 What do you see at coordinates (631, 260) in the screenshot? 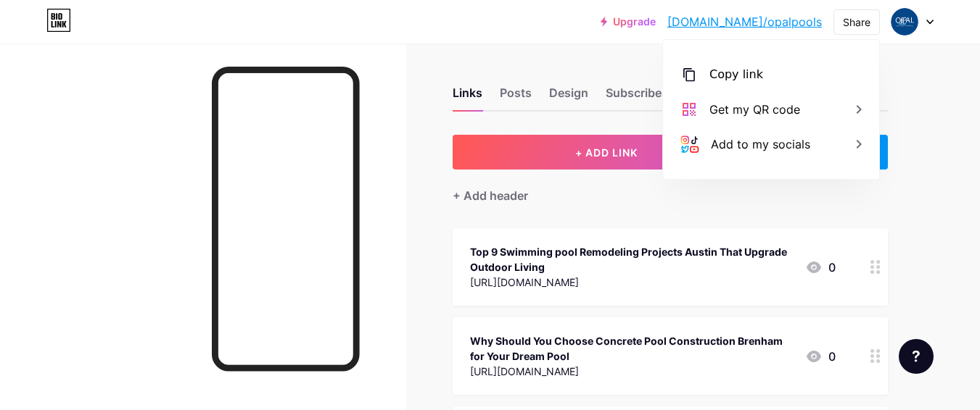
I see `div: Top 9 Swimming pool Remodeling Projects Austin That Upgrade Outdoor Living` at bounding box center [631, 260].